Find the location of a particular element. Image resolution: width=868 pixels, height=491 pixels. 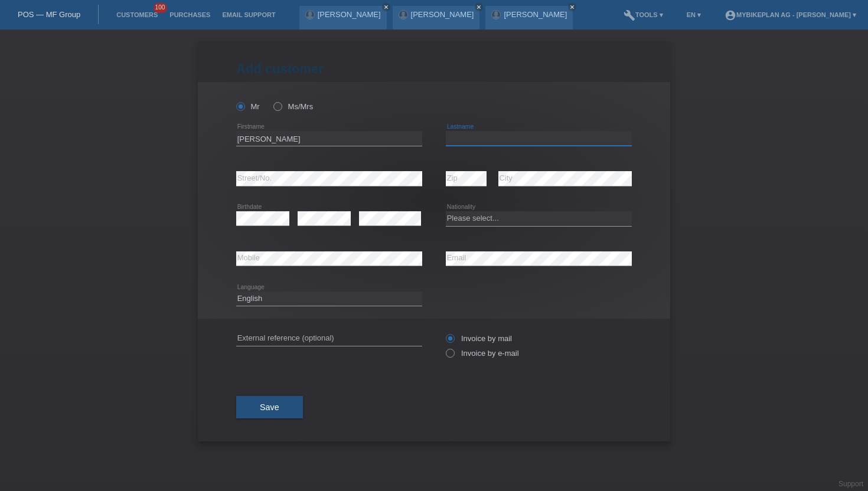

span: Save is located at coordinates (269, 407).